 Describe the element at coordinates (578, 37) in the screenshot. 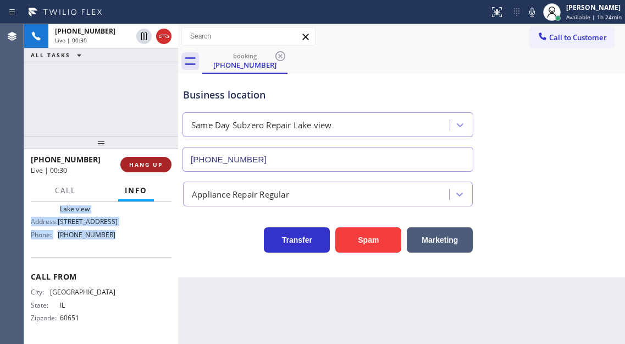

I see `span: Call to Customer` at that location.